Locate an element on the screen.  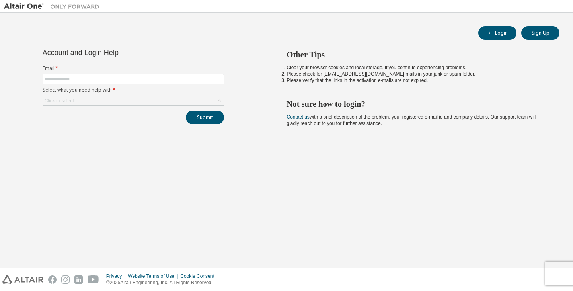
li: Clear your browser cookies and local storage, if you continue experiencing problems. is located at coordinates (416, 68).